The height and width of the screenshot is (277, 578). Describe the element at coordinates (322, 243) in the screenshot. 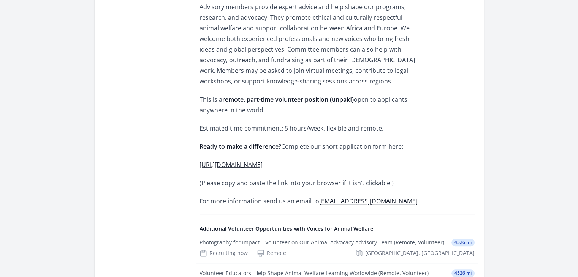

I see `div: Photography for Impact – Volunteer on Our Animal Advocacy Advisory Team (Remote, Volunteer)` at that location.